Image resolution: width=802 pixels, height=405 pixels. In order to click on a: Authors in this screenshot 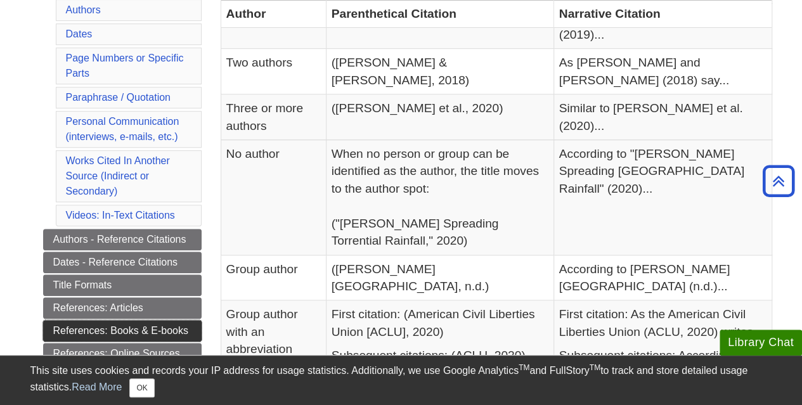, I will do `click(83, 10)`.